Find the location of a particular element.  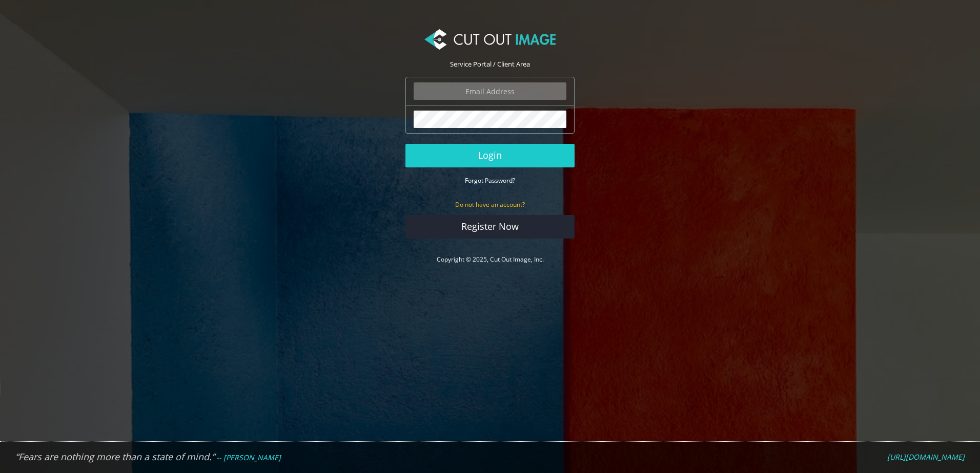

a: Register Now is located at coordinates (490, 227).